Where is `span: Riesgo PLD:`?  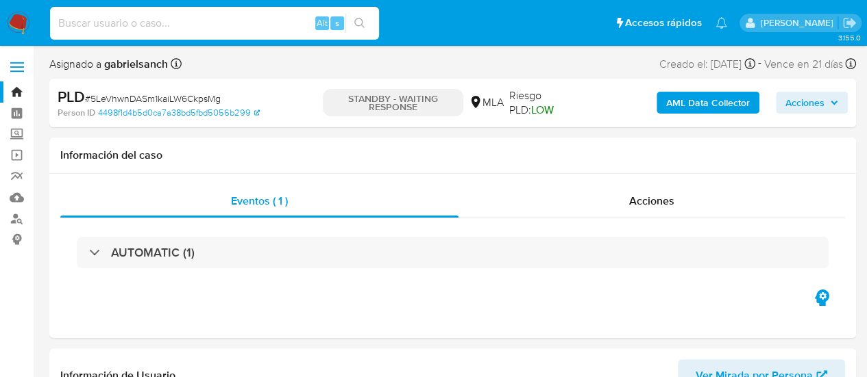 span: Riesgo PLD: is located at coordinates (545, 103).